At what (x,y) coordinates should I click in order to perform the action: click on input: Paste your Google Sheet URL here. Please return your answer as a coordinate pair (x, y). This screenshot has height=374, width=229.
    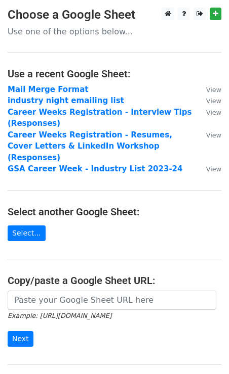
    Looking at the image, I should click on (112, 300).